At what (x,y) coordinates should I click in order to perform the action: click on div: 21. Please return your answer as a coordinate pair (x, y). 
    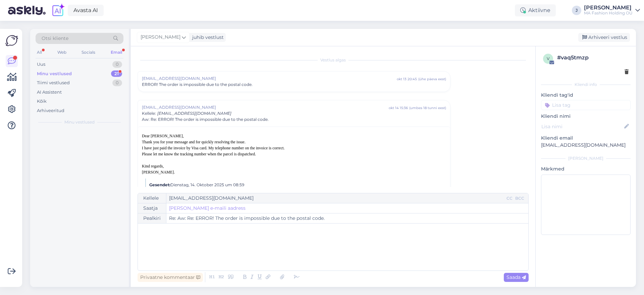
    Looking at the image, I should click on (116, 74).